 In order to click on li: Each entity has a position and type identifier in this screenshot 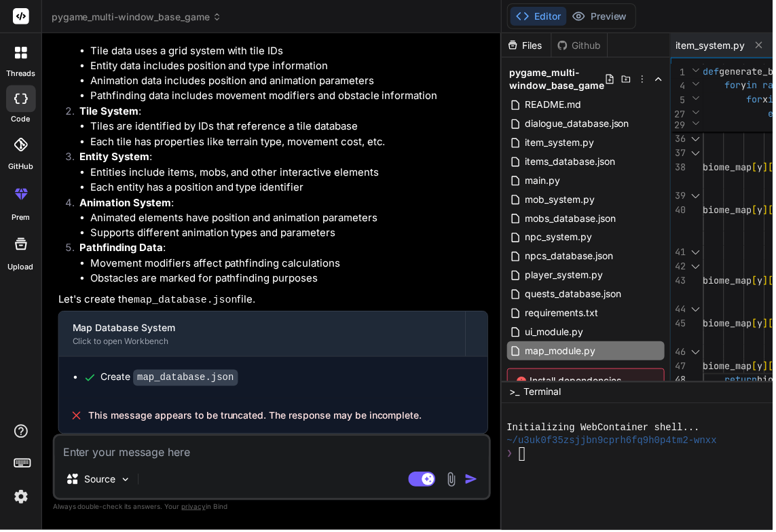, I will do `click(291, 188)`.